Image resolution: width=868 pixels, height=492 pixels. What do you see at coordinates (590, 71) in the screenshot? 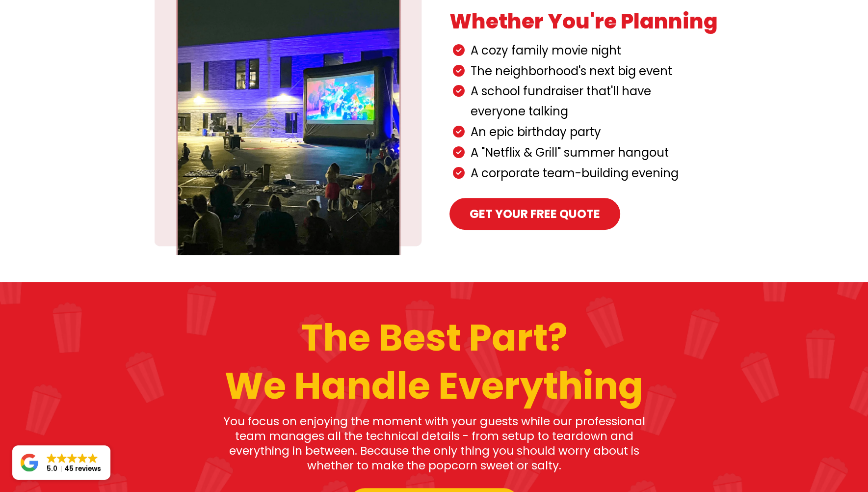
I see `p: The neighborhood's next big event` at bounding box center [590, 71].